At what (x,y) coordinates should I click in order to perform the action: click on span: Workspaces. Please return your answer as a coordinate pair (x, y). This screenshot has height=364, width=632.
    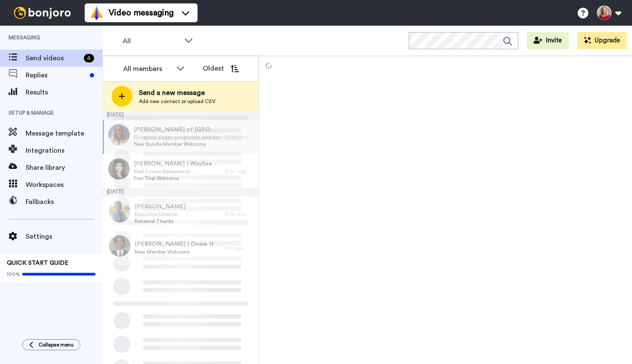
    Looking at the image, I should click on (64, 185).